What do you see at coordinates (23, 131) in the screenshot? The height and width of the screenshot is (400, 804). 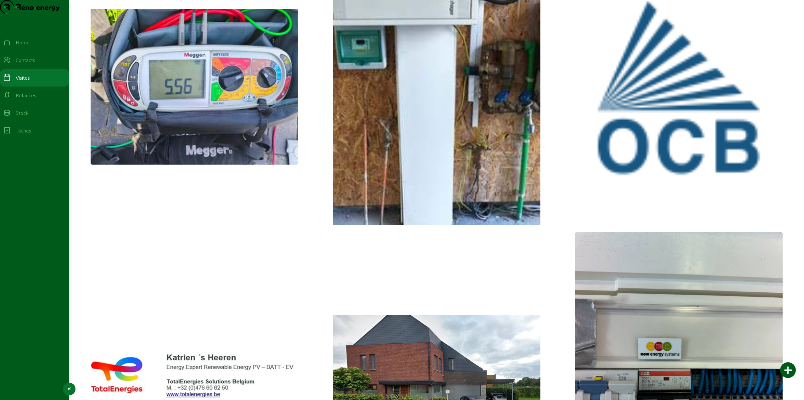 I see `div: Tâches` at bounding box center [23, 131].